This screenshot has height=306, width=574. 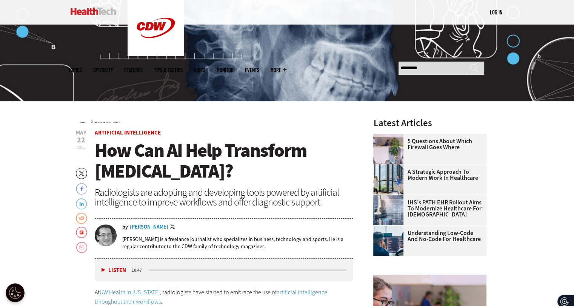 What do you see at coordinates (15, 292) in the screenshot?
I see `button: Open Preferences` at bounding box center [15, 292].